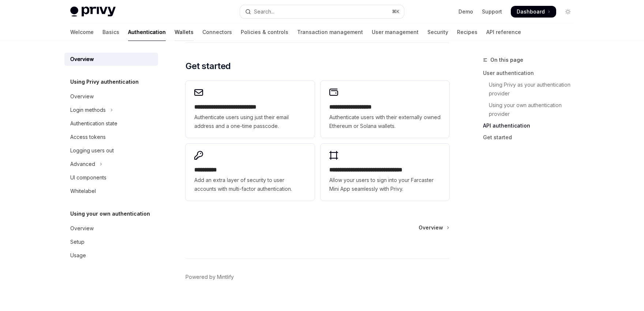  What do you see at coordinates (83, 191) in the screenshot?
I see `div: Whitelabel` at bounding box center [83, 191].